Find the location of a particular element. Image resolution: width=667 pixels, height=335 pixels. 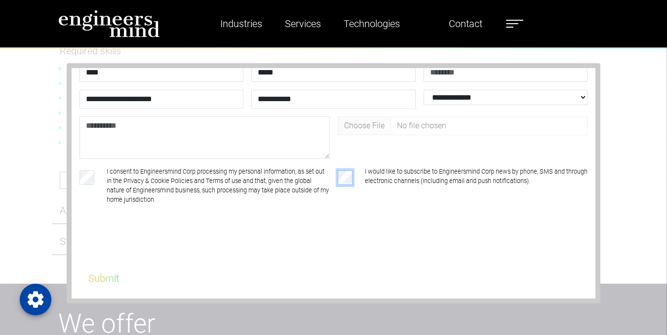

label: I consent to Engineersmind Corp processing my personal information, as set out in the Privacy & C... is located at coordinates (218, 186).